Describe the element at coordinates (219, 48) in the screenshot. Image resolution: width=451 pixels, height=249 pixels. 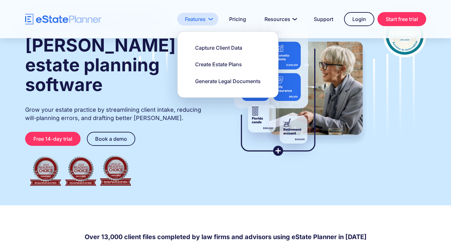
I see `a: Capture Client Data` at that location.